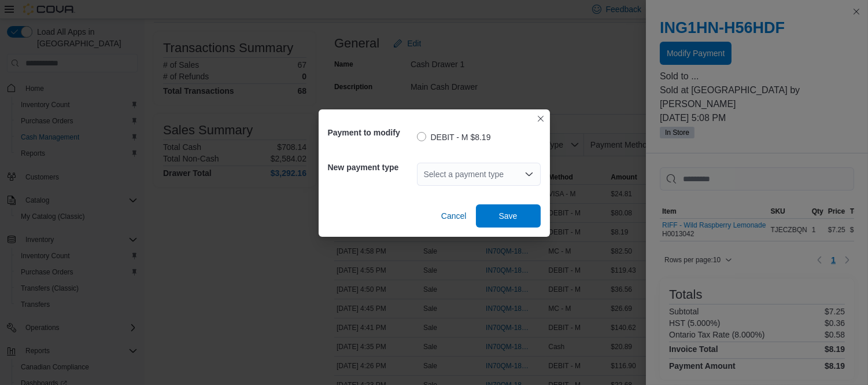 The width and height of the screenshot is (868, 385). I want to click on button: Cancel, so click(454, 216).